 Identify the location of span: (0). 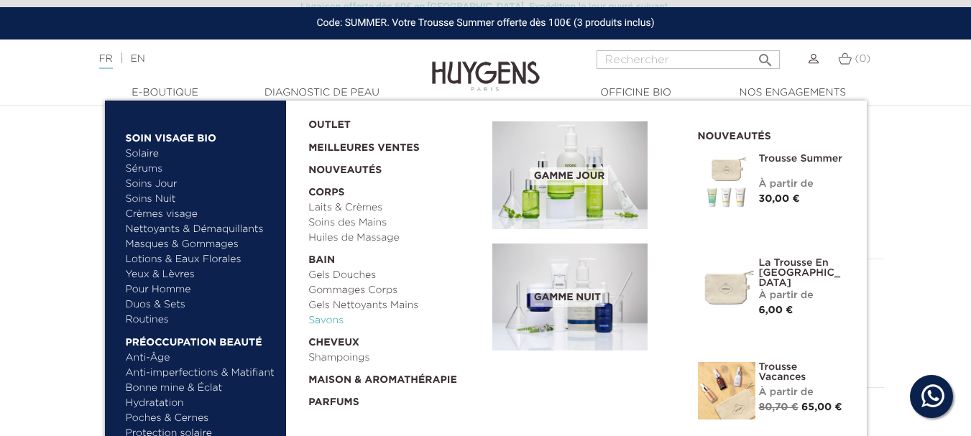
(863, 59).